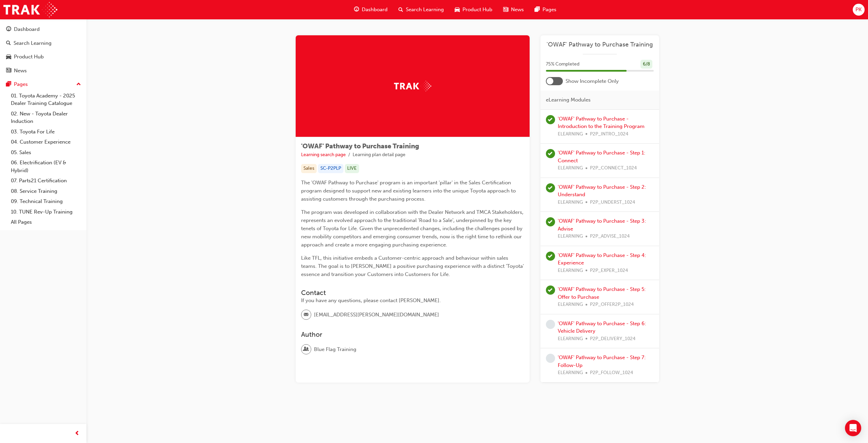  What do you see at coordinates (601, 361) in the screenshot?
I see `a: 'OWAF' Pathway to Purchase - Step 7: Follow-Up` at bounding box center [601, 361].